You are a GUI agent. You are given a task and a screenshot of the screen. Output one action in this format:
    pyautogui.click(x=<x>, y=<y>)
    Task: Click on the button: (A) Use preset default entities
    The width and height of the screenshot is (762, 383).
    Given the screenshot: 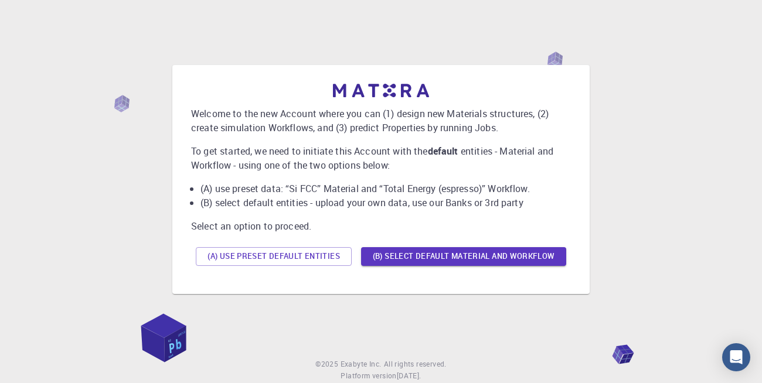 What is the action you would take?
    pyautogui.click(x=274, y=257)
    